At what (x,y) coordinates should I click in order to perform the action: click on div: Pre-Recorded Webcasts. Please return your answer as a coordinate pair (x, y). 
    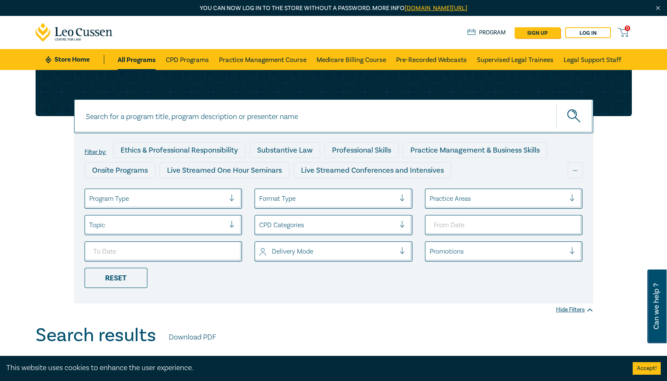
    Looking at the image, I should click on (270, 190).